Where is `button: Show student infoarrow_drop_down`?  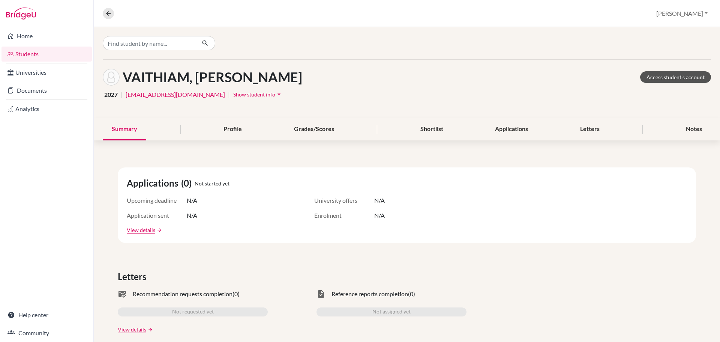
button: Show student infoarrow_drop_down is located at coordinates (258, 94).